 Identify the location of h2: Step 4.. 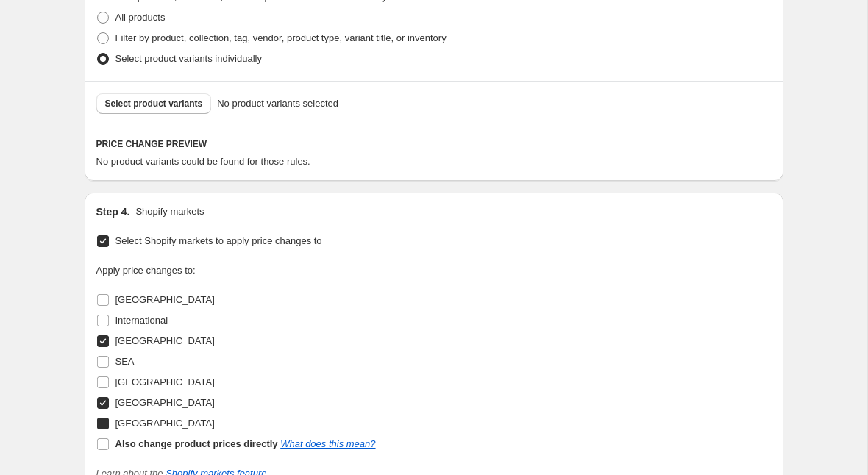
(113, 212).